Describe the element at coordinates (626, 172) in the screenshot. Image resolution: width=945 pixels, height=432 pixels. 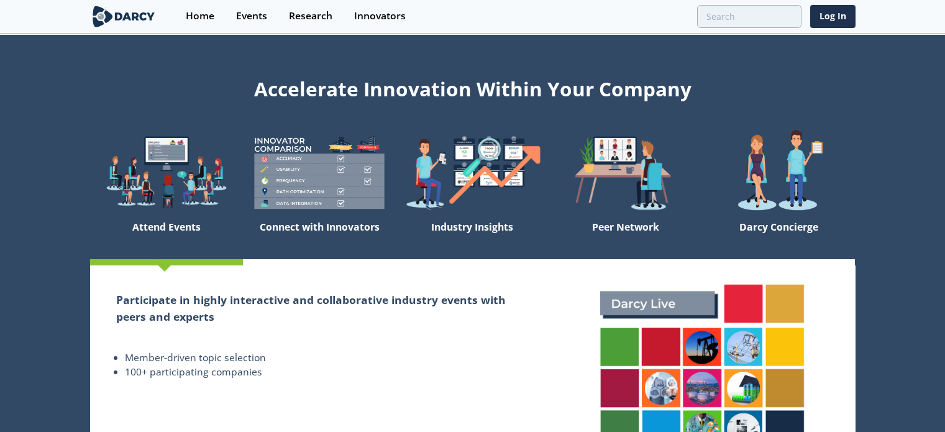
I see `img: welcome-attend-b816887fc24c32c29d1763c6e0ddb6e6.png` at that location.